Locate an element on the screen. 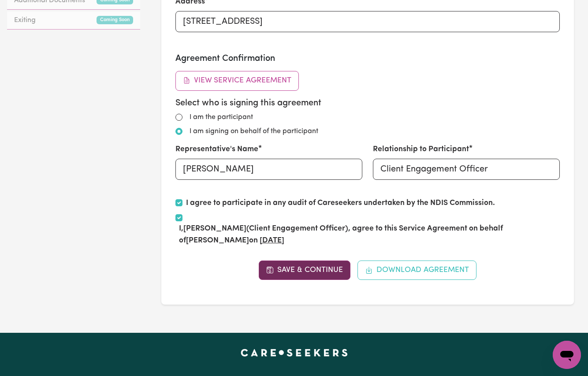  small: Coming Soon is located at coordinates (115, 20).